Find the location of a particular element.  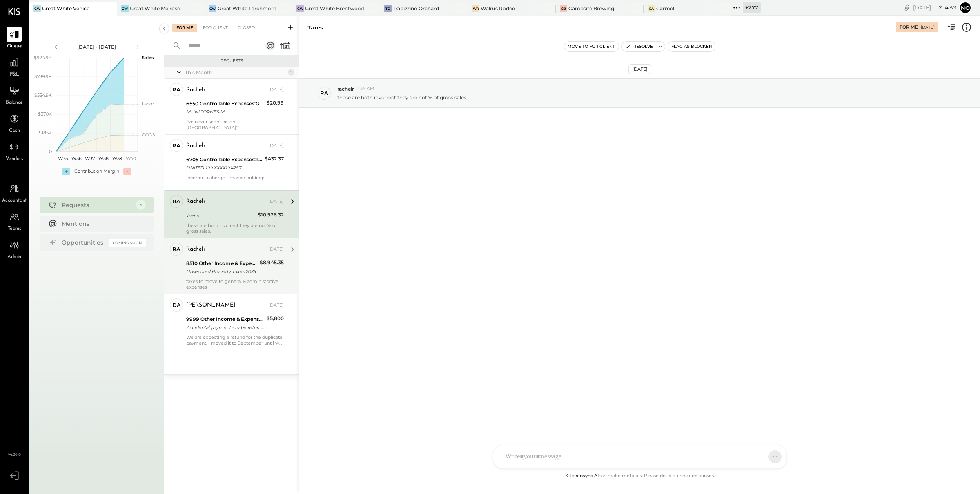

a: Teams is located at coordinates (15, 221).